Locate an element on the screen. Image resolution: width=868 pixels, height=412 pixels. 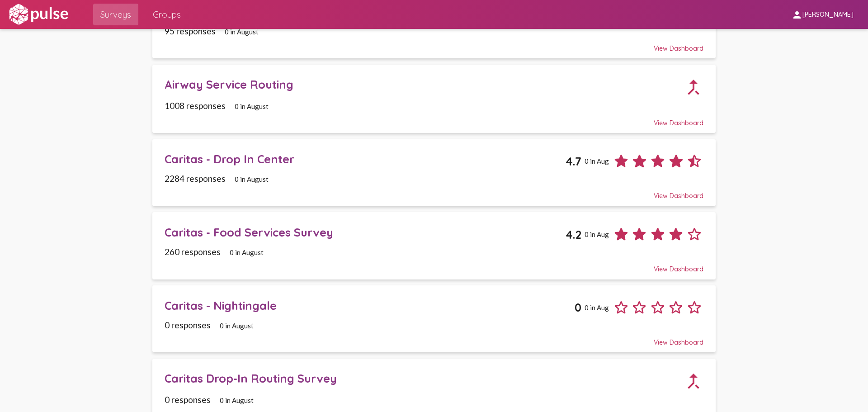
span: Groups is located at coordinates (167, 15).